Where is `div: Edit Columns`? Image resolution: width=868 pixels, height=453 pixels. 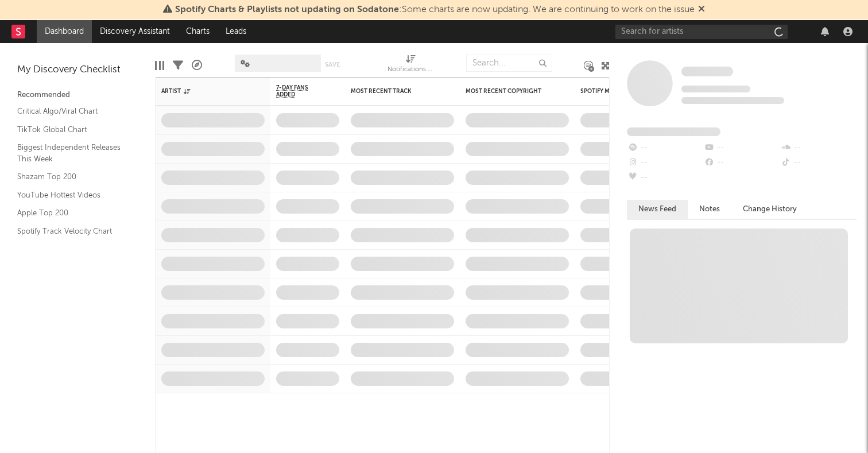 div: Edit Columns is located at coordinates (160, 66).